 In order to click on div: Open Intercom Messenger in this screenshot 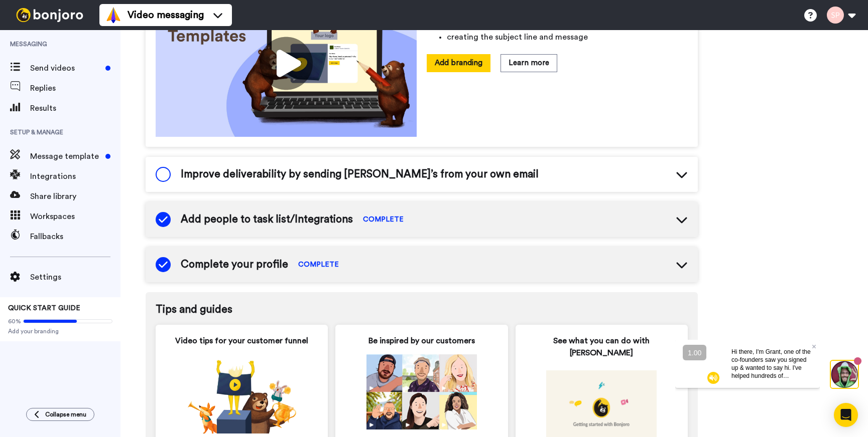, I will do `click(846, 415)`.